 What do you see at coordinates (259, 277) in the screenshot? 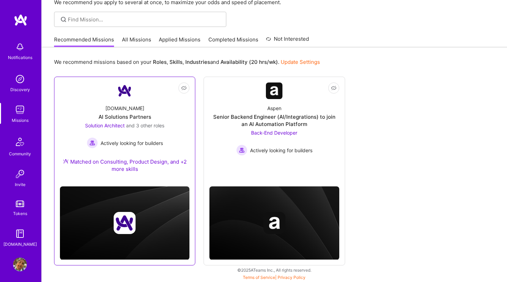
I see `a: Terms of Service` at bounding box center [259, 277].